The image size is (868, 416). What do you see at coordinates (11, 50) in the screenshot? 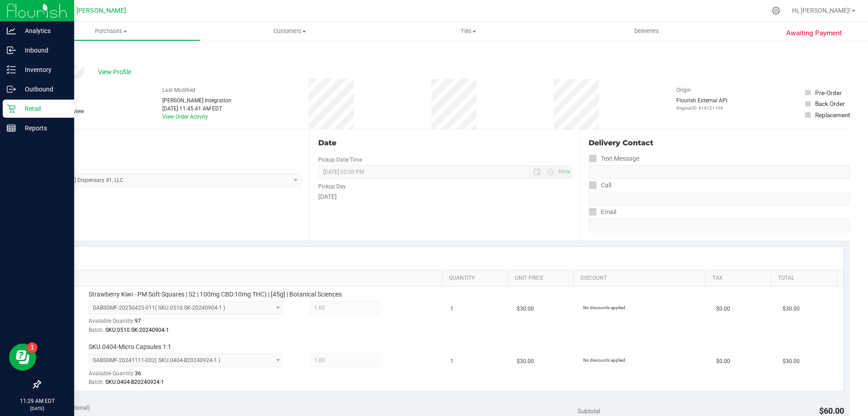
I see `inline-svg: Inbound` at bounding box center [11, 50].